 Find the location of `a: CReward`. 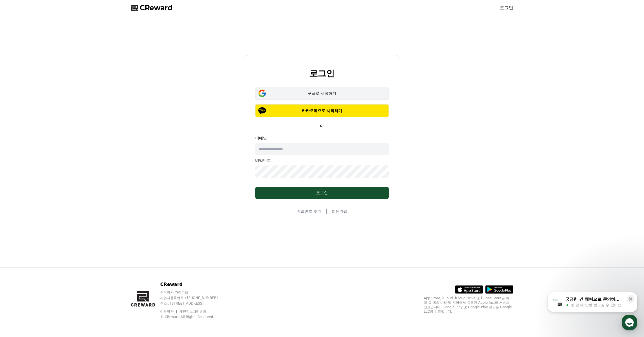

a: CReward is located at coordinates (152, 8).